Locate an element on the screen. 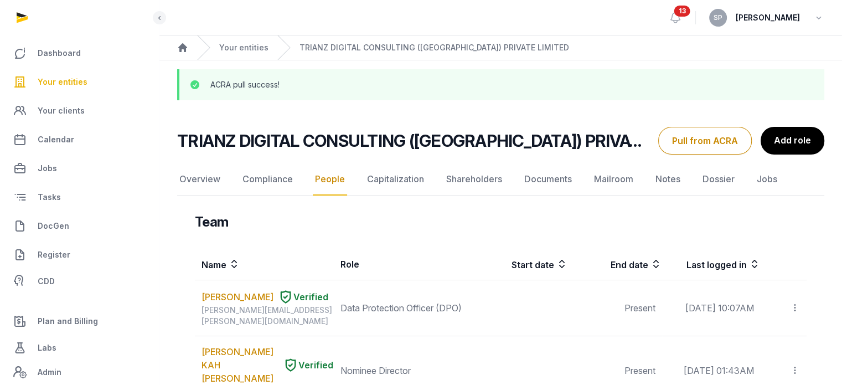  nav: Tabs is located at coordinates (501, 179).